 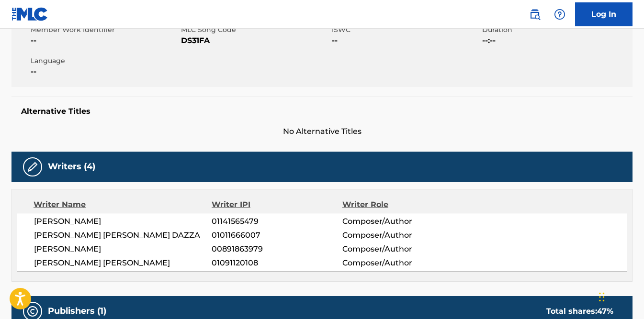 I want to click on span: Duration, so click(x=556, y=29).